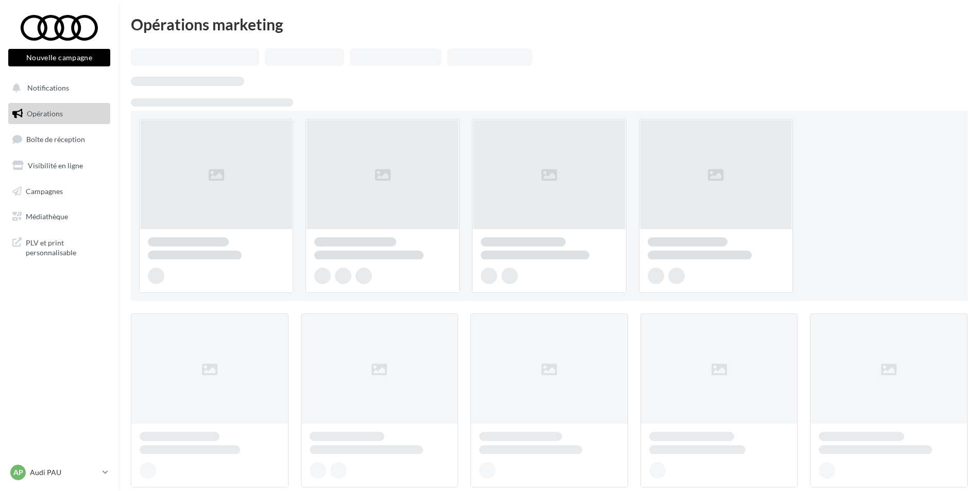 Image resolution: width=980 pixels, height=491 pixels. What do you see at coordinates (59, 114) in the screenshot?
I see `a: Opérations` at bounding box center [59, 114].